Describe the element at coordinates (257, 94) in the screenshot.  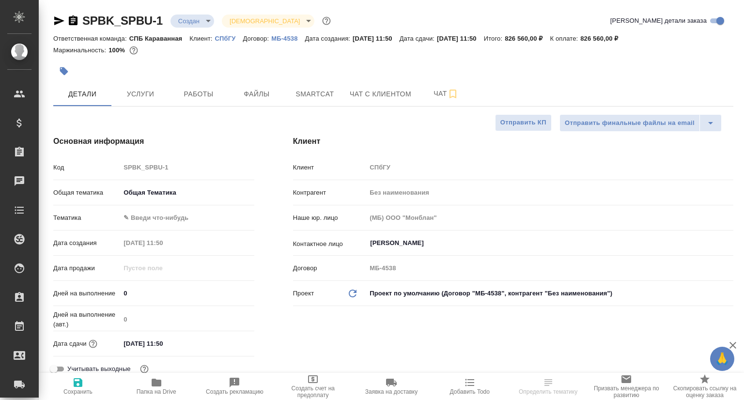
I see `span: Файлы` at that location.